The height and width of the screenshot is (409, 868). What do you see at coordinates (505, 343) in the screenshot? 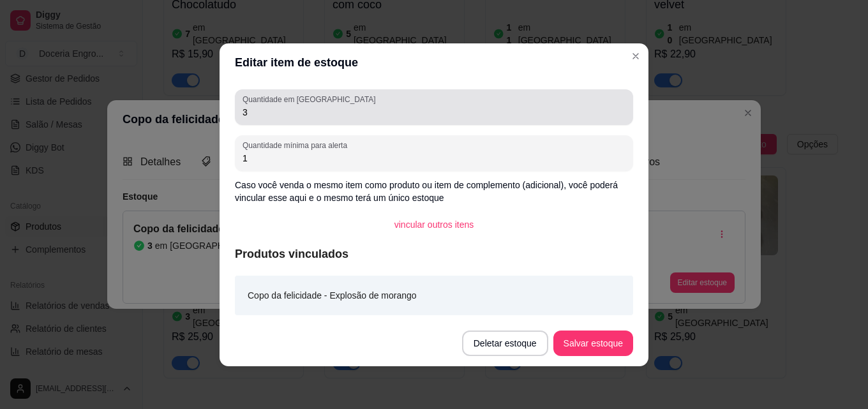
I see `button: Deletar estoque` at bounding box center [505, 343].